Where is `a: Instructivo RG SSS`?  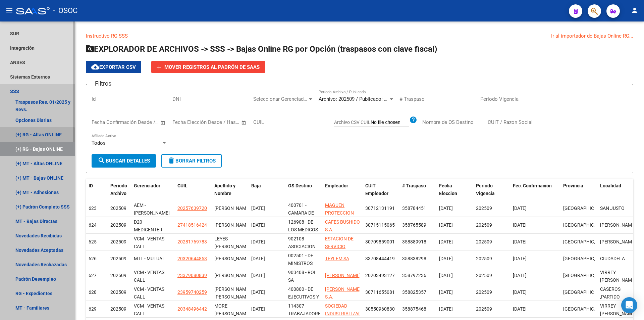
a: Instructivo RG SSS is located at coordinates (107, 36).